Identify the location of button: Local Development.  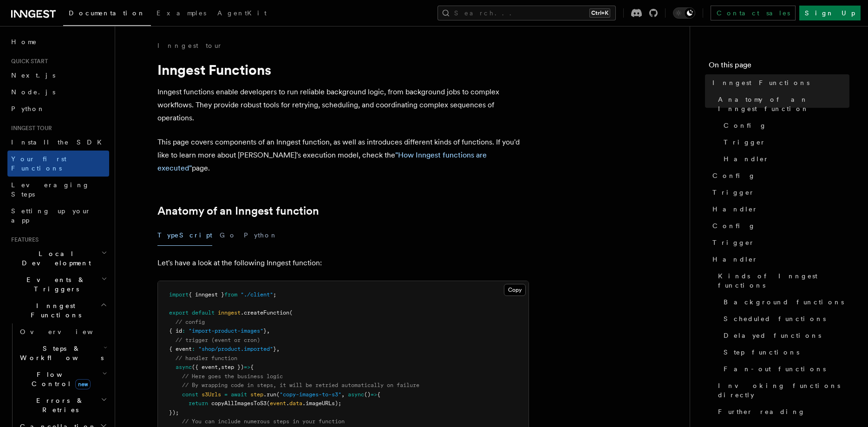
(58, 258).